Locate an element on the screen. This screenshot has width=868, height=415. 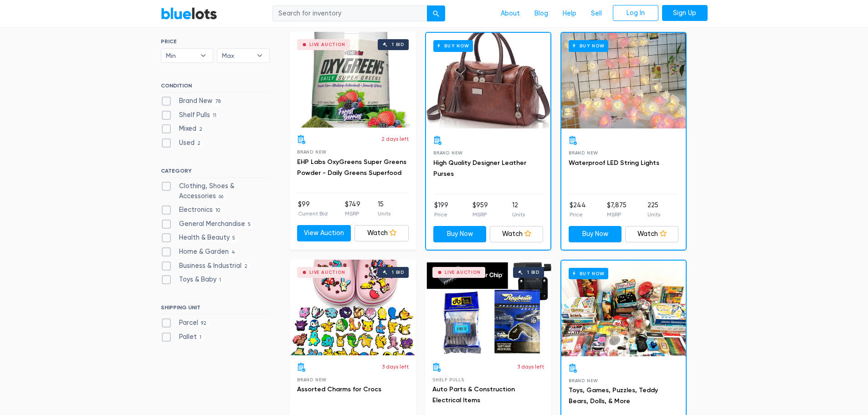
li: 225 is located at coordinates (654, 209).